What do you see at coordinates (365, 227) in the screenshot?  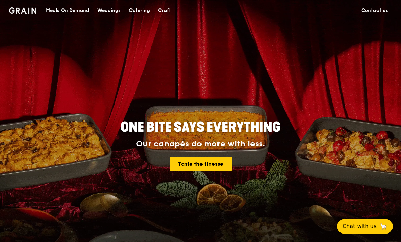 I see `button: Chat with us🦙` at bounding box center [365, 227].